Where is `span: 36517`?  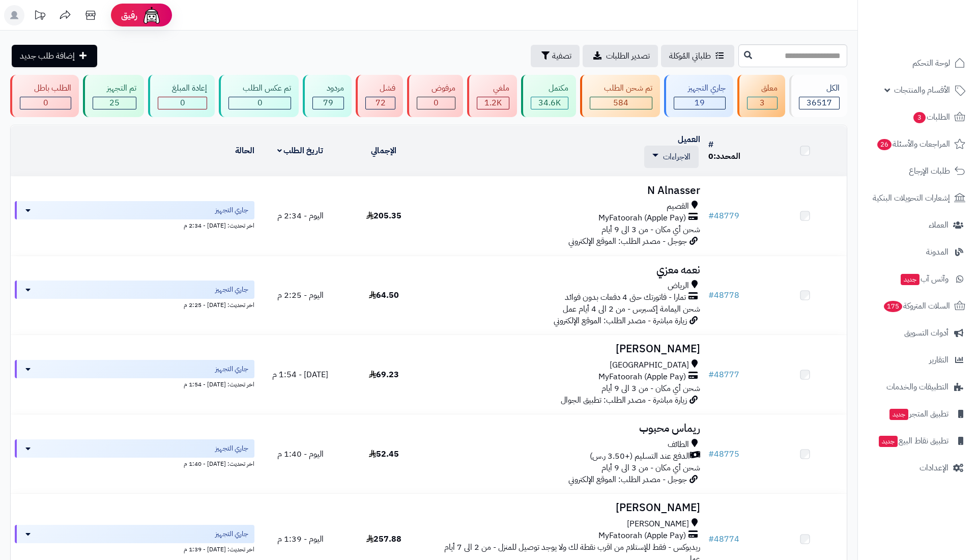 span: 36517 is located at coordinates (819, 103).